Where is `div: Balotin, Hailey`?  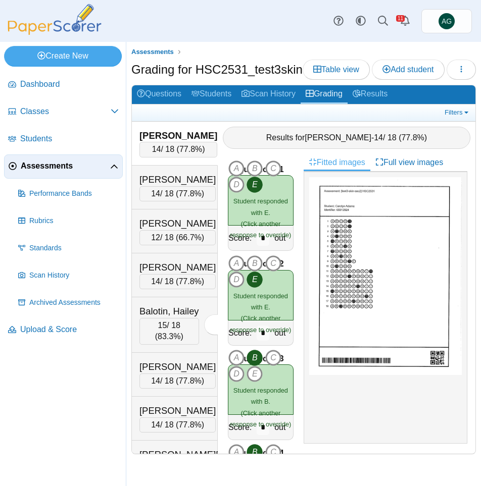 div: Balotin, Hailey is located at coordinates (169, 312).